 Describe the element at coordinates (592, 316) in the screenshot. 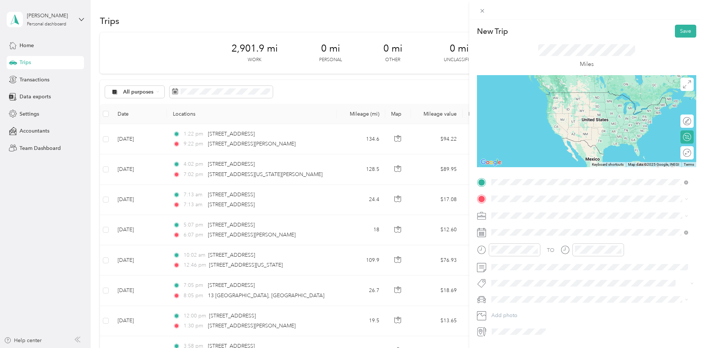

I see `button: Add photo` at that location.